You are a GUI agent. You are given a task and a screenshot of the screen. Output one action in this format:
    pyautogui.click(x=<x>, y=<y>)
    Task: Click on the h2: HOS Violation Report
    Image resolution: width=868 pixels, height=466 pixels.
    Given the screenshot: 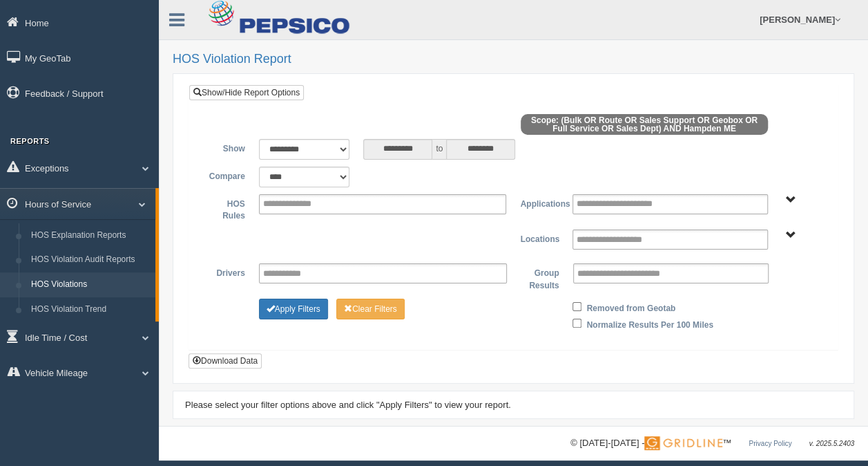 What is the action you would take?
    pyautogui.click(x=513, y=60)
    